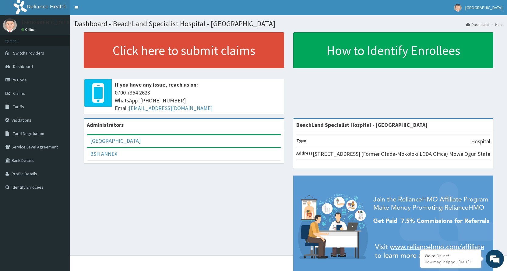 The height and width of the screenshot is (271, 507). What do you see at coordinates (156, 84) in the screenshot?
I see `b: If you have any issue, reach us on:` at bounding box center [156, 84].